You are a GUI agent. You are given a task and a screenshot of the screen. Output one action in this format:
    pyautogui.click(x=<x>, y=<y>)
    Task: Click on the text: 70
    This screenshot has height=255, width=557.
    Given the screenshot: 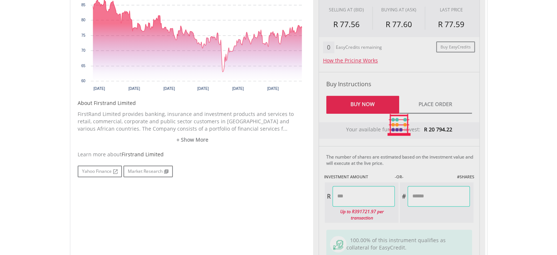 What is the action you would take?
    pyautogui.click(x=83, y=50)
    